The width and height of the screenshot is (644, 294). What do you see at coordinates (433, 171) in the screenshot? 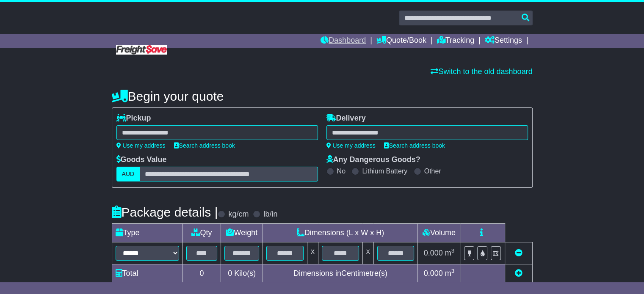
I see `label: Other` at bounding box center [433, 171].